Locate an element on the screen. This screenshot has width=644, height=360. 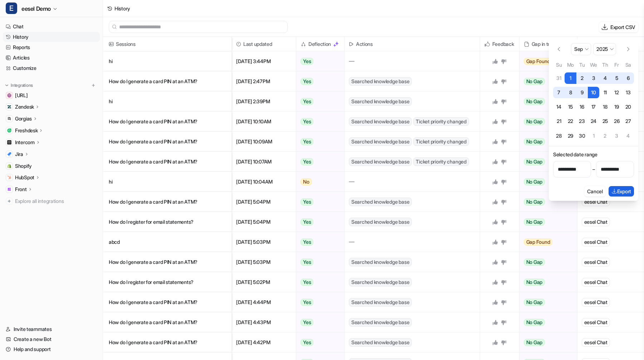
img: Gorgias is located at coordinates (9, 119).